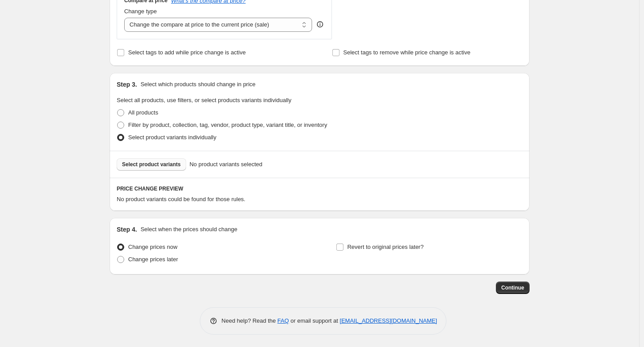  Describe the element at coordinates (143, 112) in the screenshot. I see `span: All products` at that location.